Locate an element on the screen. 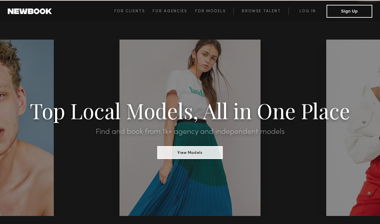 The width and height of the screenshot is (380, 224). a: For Agencies is located at coordinates (174, 11).